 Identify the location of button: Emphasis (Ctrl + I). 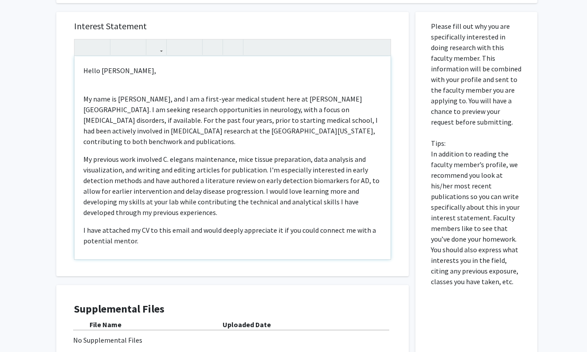
(100, 47).